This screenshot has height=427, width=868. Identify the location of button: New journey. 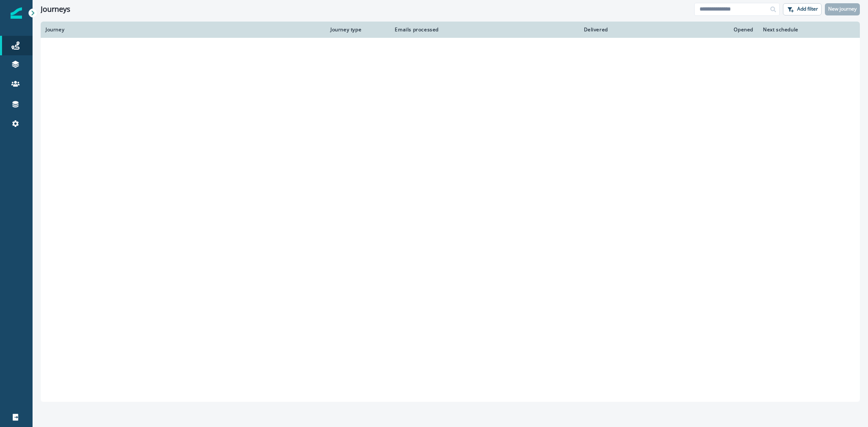
(842, 9).